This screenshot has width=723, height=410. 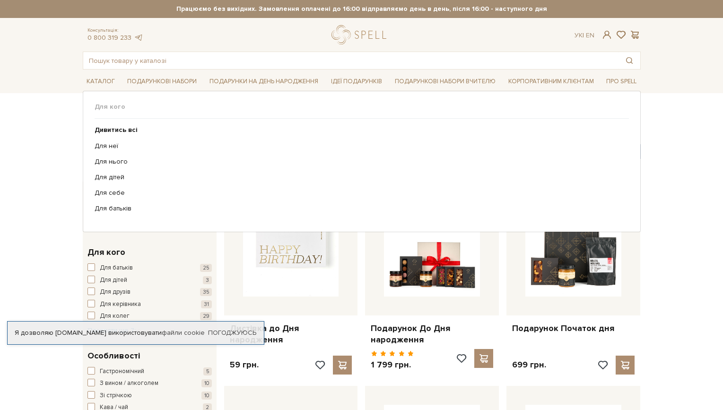 I want to click on button: Для батьків 25, so click(x=149, y=268).